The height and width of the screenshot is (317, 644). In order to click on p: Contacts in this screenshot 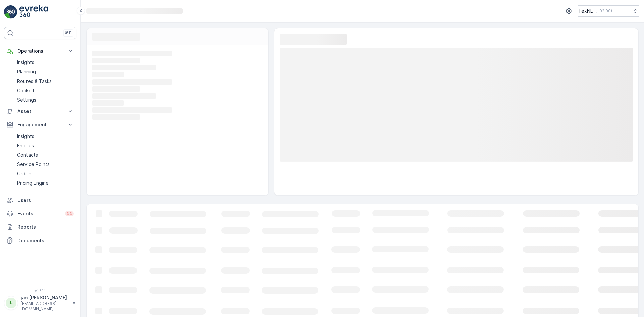, I will do `click(28, 155)`.